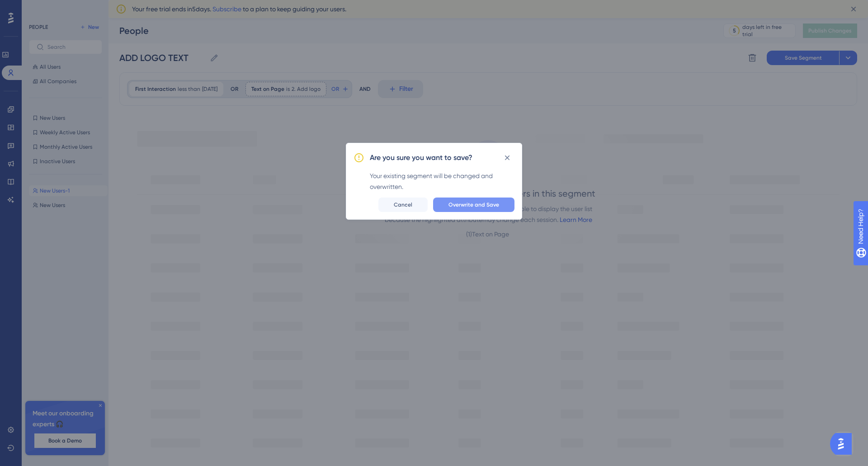 This screenshot has width=868, height=466. Describe the element at coordinates (11, 14) in the screenshot. I see `img: launcher-image-alternative-text` at that location.